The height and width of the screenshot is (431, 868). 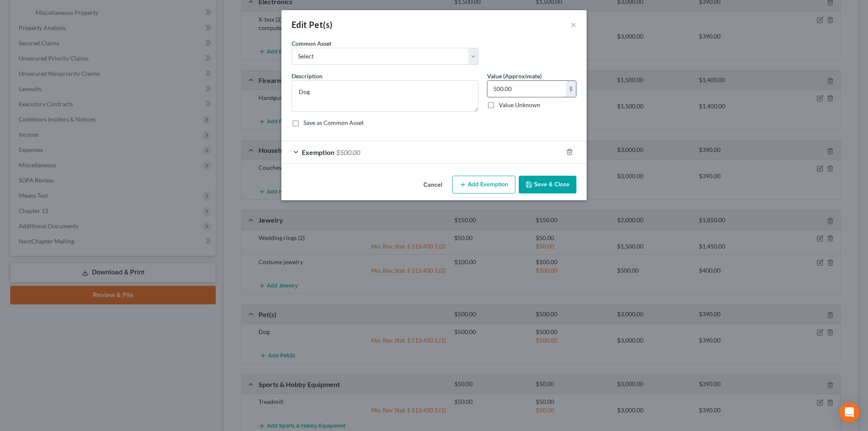 I want to click on button: Add Exemption, so click(x=483, y=184).